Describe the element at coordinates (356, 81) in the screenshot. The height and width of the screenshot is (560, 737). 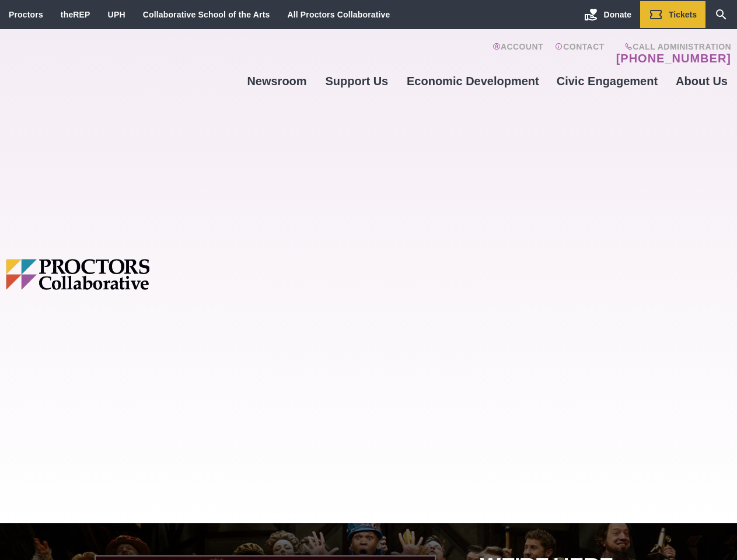
I see `a: Support Us` at that location.